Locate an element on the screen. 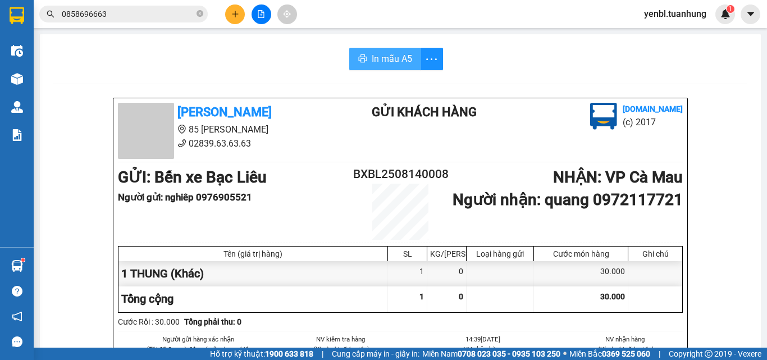  img: icon-new-feature is located at coordinates (726, 14).